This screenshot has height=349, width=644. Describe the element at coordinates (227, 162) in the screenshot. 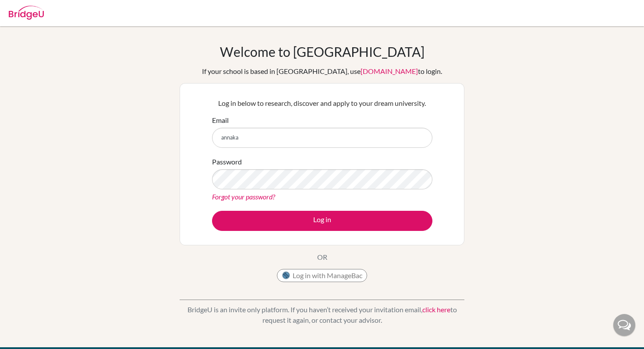

I see `label: Password` at that location.